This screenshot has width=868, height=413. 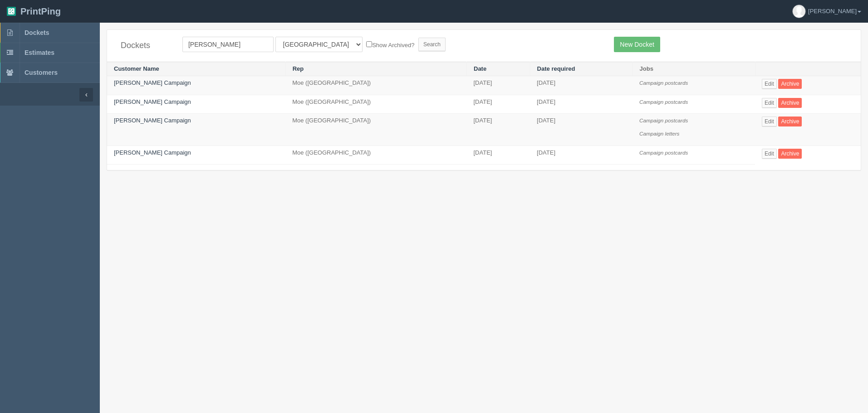 What do you see at coordinates (12, 12) in the screenshot?
I see `img: logo-3e63b451c926e2ac314895c53de4908e5d424f24456219fb08d385ab2e579770.png` at bounding box center [12, 12].